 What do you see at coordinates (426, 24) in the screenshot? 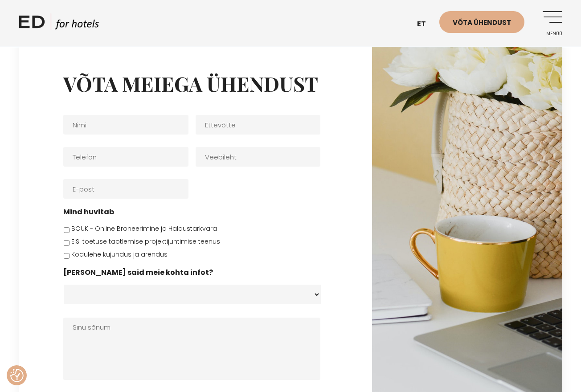
I see `a: et` at bounding box center [426, 24].